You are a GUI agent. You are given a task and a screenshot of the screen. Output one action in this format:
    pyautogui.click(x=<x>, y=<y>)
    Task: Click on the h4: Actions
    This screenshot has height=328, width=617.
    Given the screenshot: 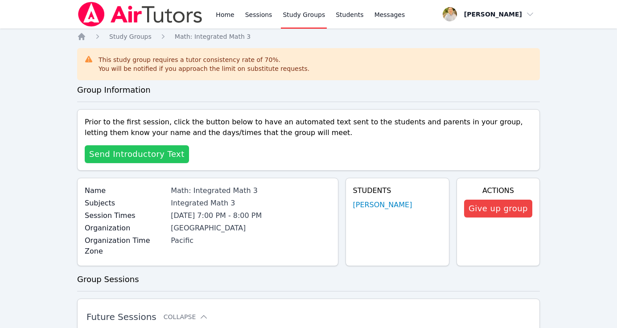 What is the action you would take?
    pyautogui.click(x=498, y=191)
    